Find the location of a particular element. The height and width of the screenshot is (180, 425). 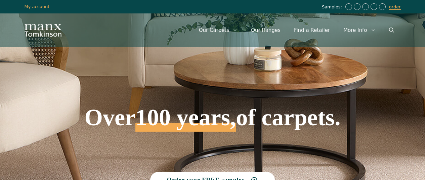

a: Open Search Bar is located at coordinates (392, 30).